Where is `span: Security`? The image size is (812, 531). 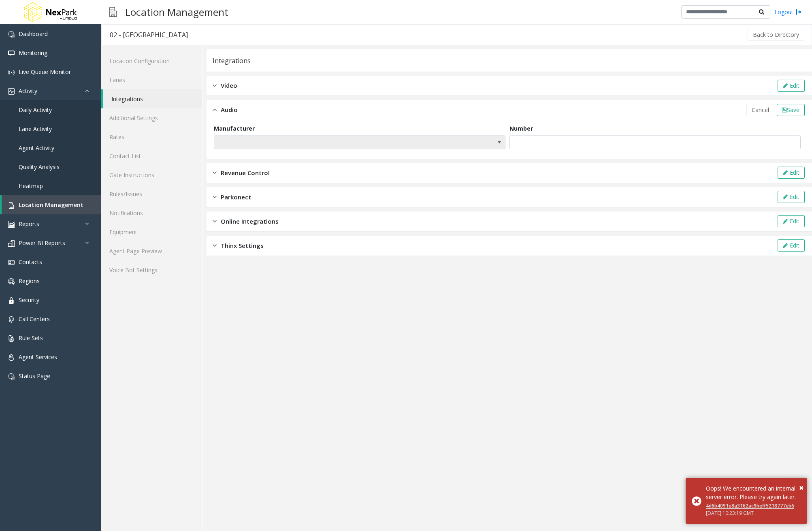
span: Security is located at coordinates (29, 300).